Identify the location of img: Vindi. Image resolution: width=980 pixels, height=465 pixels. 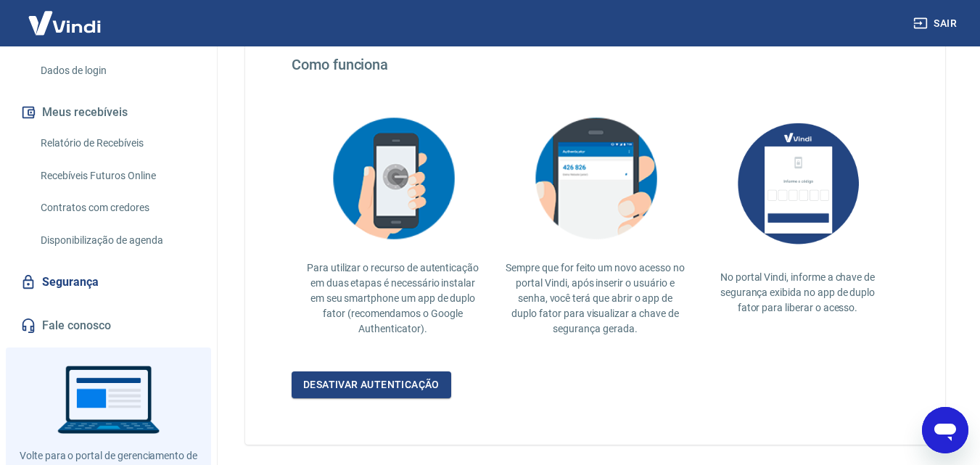
(65, 23).